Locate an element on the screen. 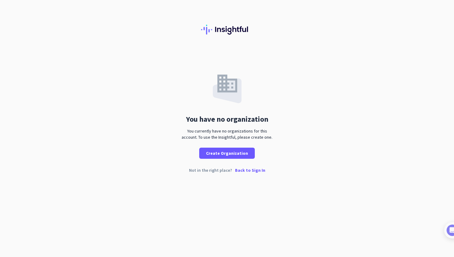  button: Create Organization is located at coordinates (227, 153).